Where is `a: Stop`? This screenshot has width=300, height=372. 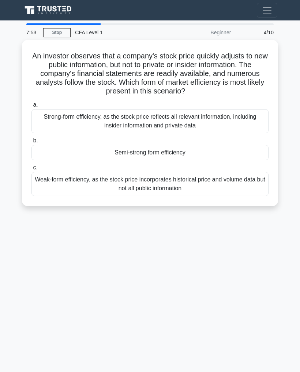 a: Stop is located at coordinates (57, 33).